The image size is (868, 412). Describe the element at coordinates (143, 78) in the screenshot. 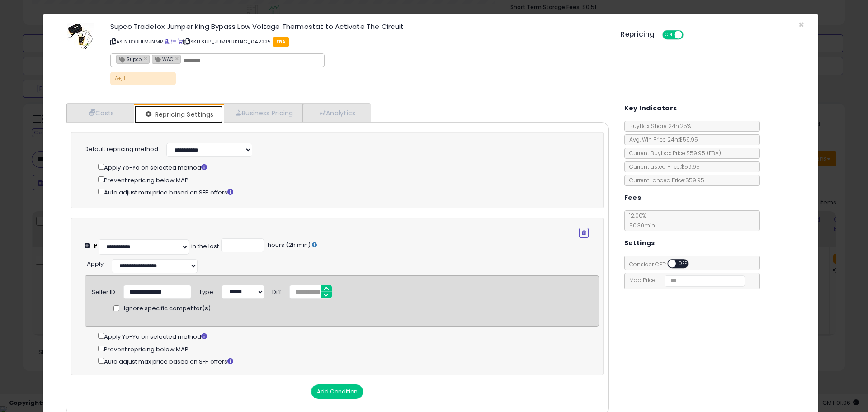

I see `p: A+, L` at that location.